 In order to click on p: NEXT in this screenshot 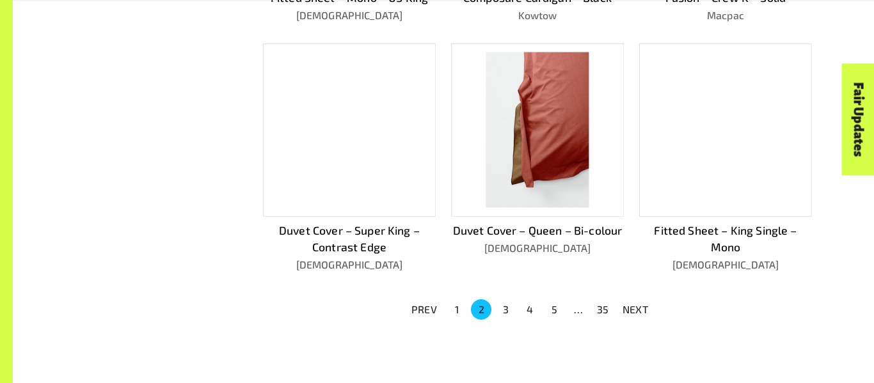, I will do `click(635, 310)`.